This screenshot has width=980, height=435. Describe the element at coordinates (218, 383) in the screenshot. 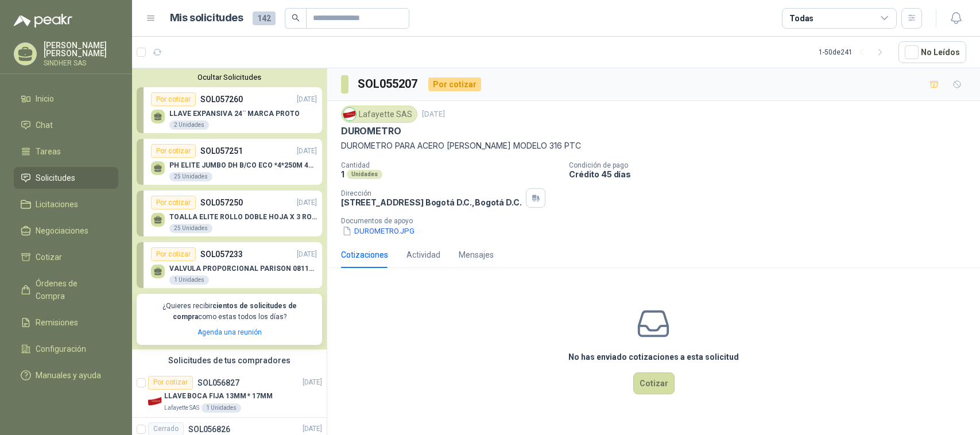

I see `p: SOL056827` at that location.